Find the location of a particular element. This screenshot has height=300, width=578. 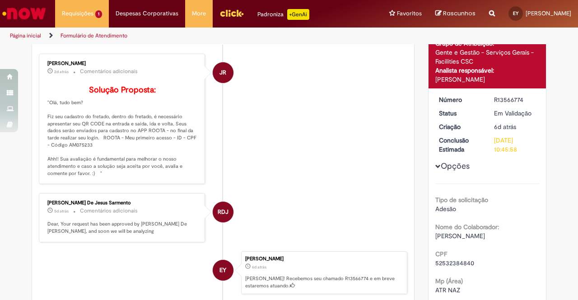

a: Página inicial is located at coordinates (25, 36).